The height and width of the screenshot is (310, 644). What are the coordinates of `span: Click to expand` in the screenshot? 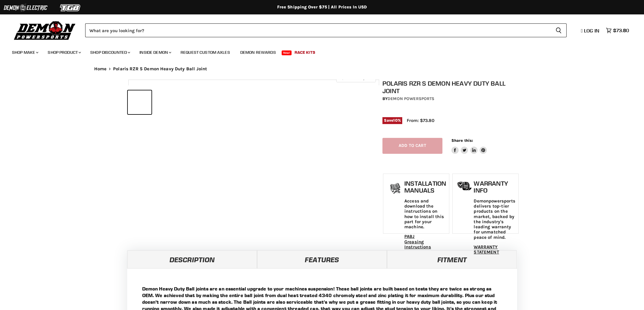 It's located at (356, 78).